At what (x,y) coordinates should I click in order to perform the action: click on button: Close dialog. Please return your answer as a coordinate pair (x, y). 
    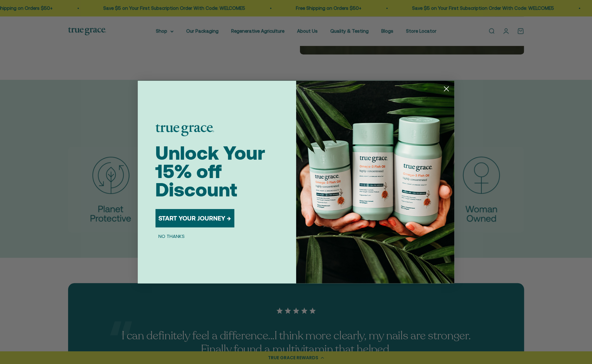
    Looking at the image, I should click on (447, 89).